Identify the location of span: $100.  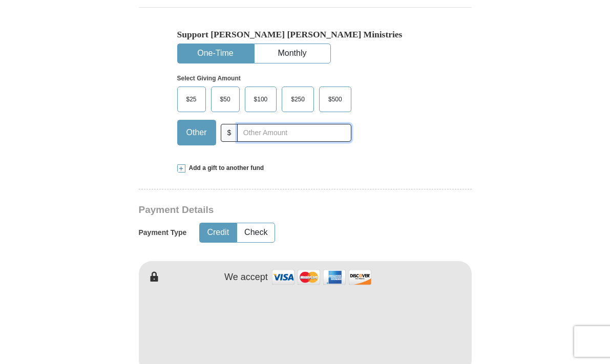
(261, 100).